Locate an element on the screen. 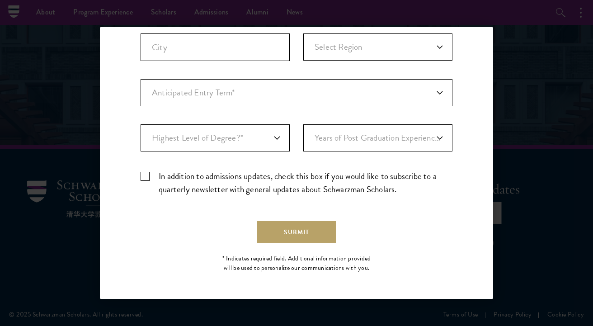 The image size is (593, 326). div: Years of Post Graduation Experience?* is located at coordinates (378, 138).